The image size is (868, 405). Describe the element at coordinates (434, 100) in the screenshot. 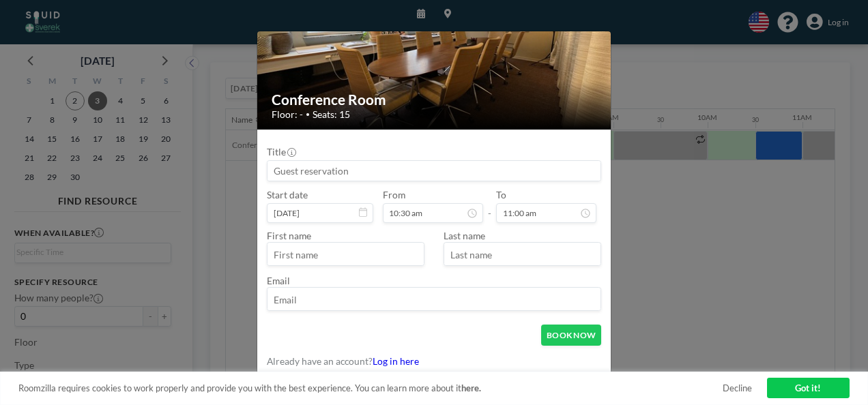

I see `h2: Conference Room` at that location.